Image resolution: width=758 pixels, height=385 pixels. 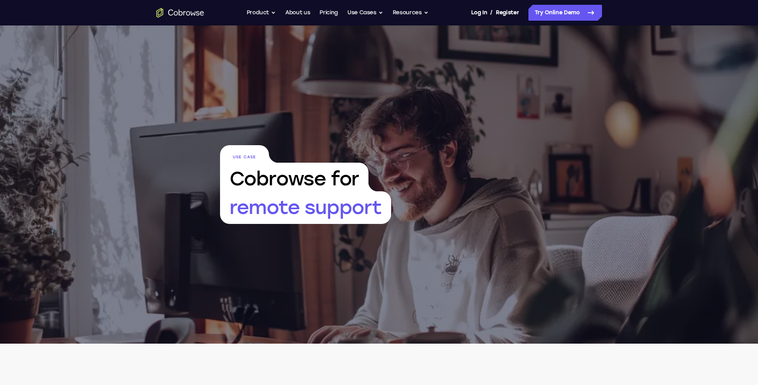 I want to click on button: Resources, so click(x=411, y=13).